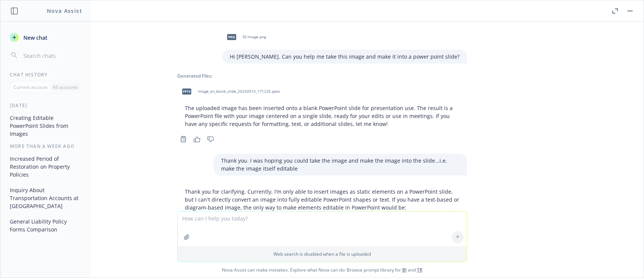 Image resolution: width=644 pixels, height=278 pixels. I want to click on div: More than a week ago, so click(46, 146).